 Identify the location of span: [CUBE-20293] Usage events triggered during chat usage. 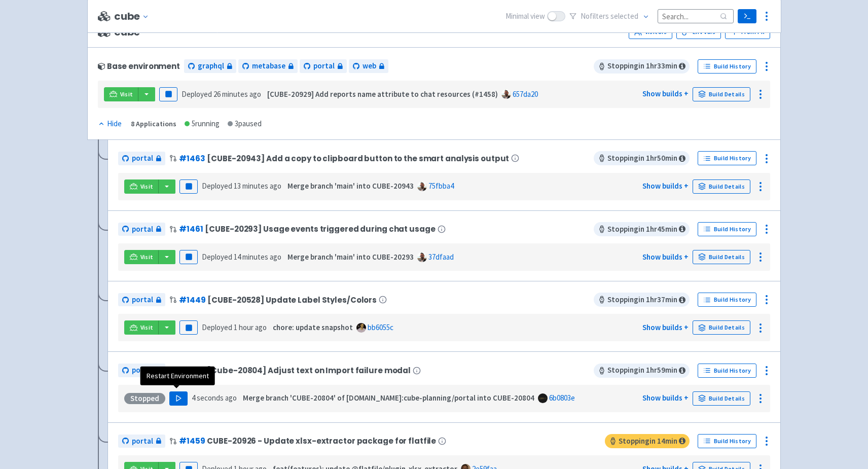
(320, 229).